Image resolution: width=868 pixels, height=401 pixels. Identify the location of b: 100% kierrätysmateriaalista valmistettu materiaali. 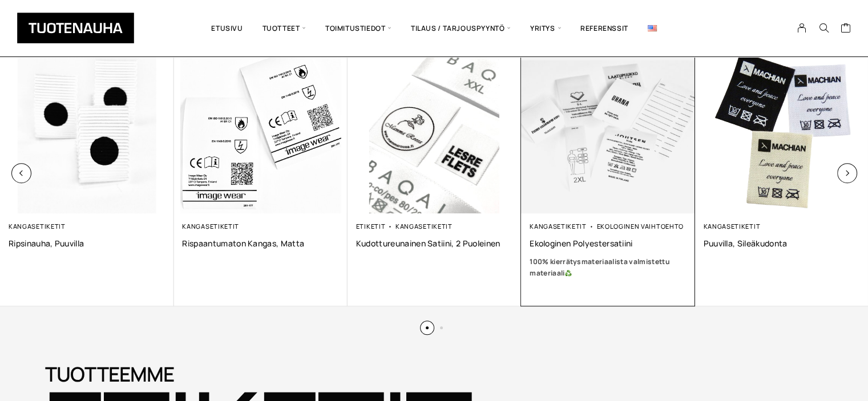
(600, 267).